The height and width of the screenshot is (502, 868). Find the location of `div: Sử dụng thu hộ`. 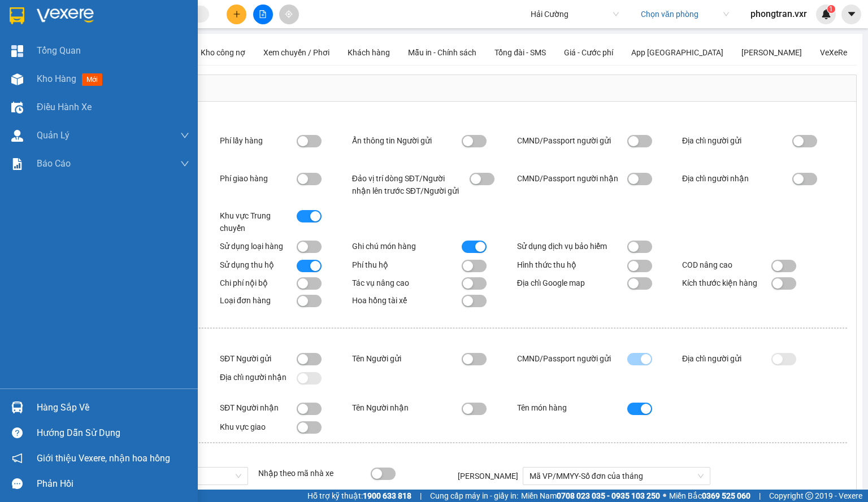

div: Sử dụng thu hộ is located at coordinates (259, 265).